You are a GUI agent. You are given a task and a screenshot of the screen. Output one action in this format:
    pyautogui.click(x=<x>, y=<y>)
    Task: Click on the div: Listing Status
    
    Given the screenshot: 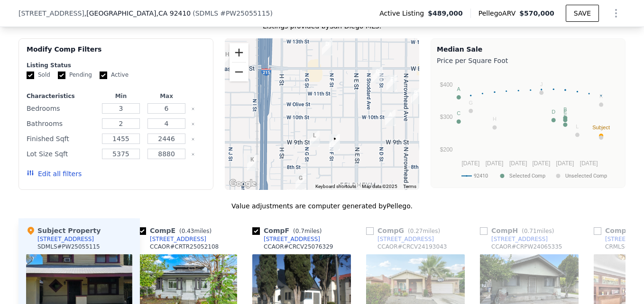 What is the action you would take?
    pyautogui.click(x=116, y=65)
    